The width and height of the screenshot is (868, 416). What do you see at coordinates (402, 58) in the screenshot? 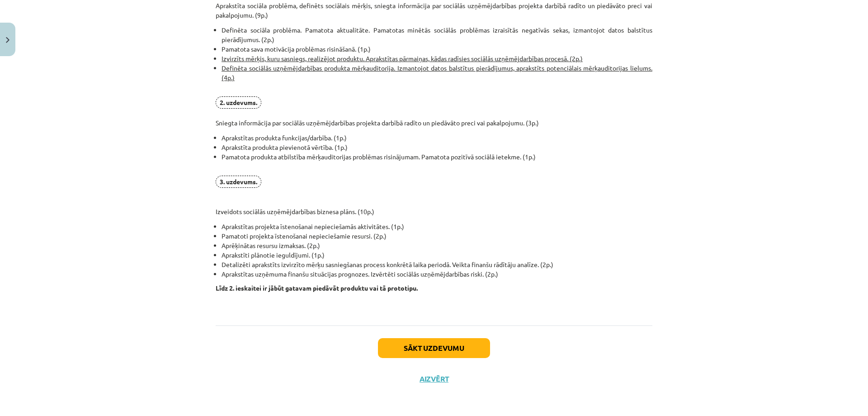
I see `u: Izvirzīts mērķis, kuru sasniegs, realizējot produktu. Aprakstītas pārmaiņas, kādas radīsies sociā...` at bounding box center [402, 58].